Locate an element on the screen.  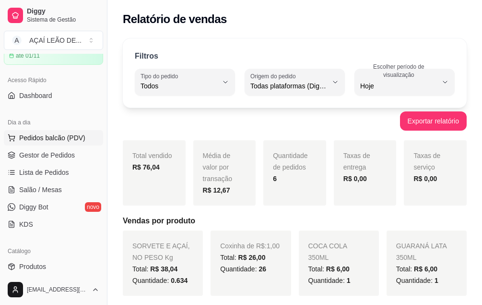
a: Diggy Botnovo is located at coordinates (53, 207).